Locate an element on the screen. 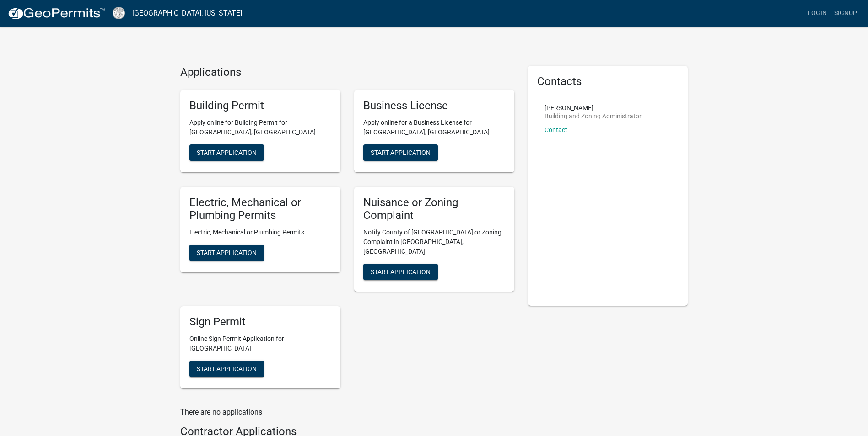  p: There are no applications is located at coordinates (347, 412).